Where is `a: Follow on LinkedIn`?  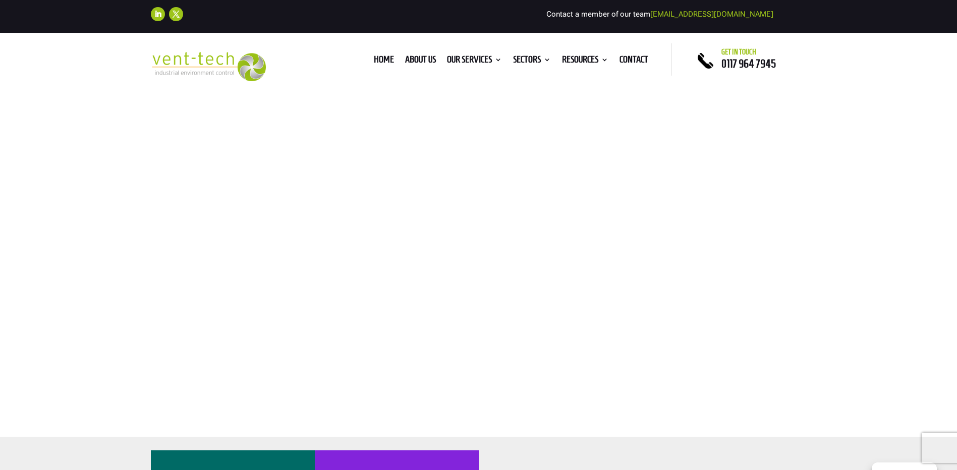 a: Follow on LinkedIn is located at coordinates (158, 14).